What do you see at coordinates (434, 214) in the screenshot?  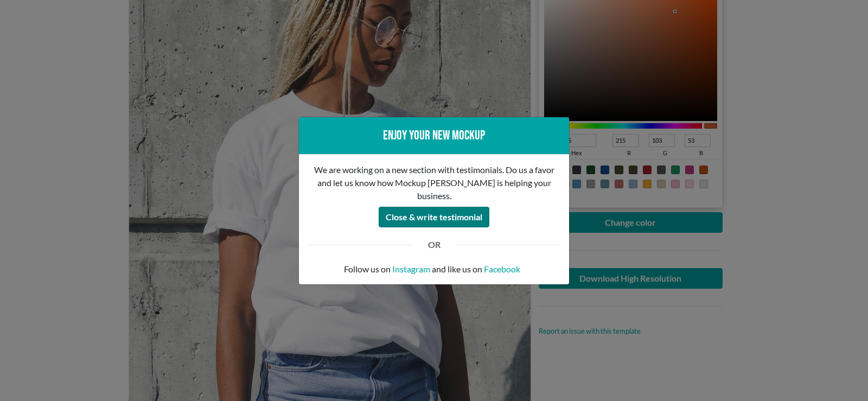 I see `a: Close & write testimonial` at bounding box center [434, 214].